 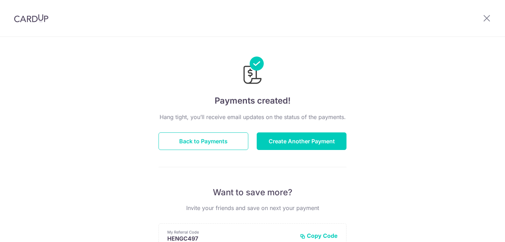 What do you see at coordinates (31, 18) in the screenshot?
I see `img: CardUp` at bounding box center [31, 18].